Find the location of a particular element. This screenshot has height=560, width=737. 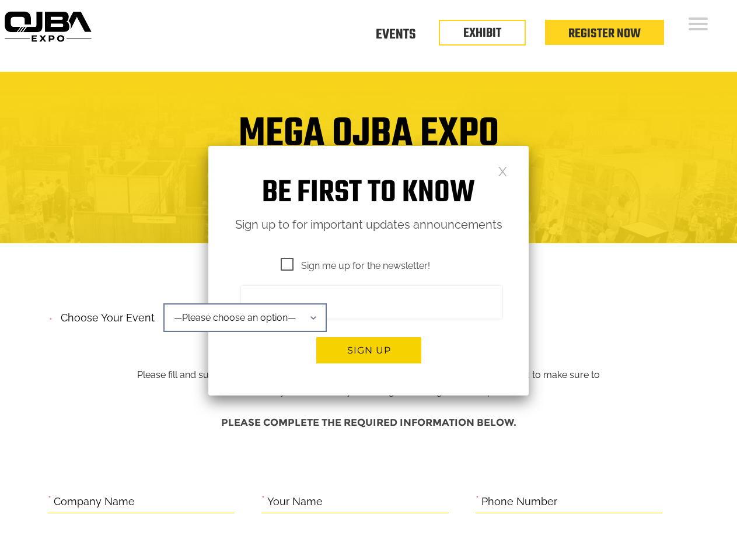

label: Your Name is located at coordinates (295, 501).